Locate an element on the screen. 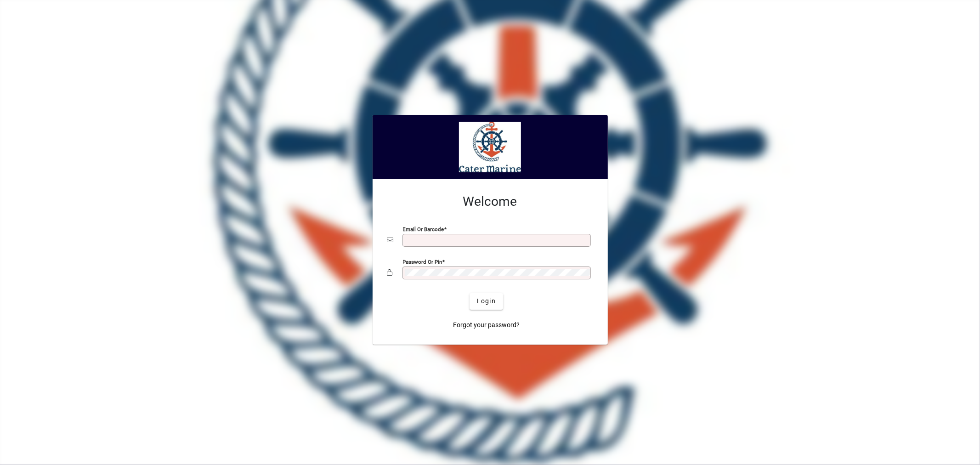 This screenshot has width=980, height=465. a: Forgot your password? is located at coordinates (486, 326).